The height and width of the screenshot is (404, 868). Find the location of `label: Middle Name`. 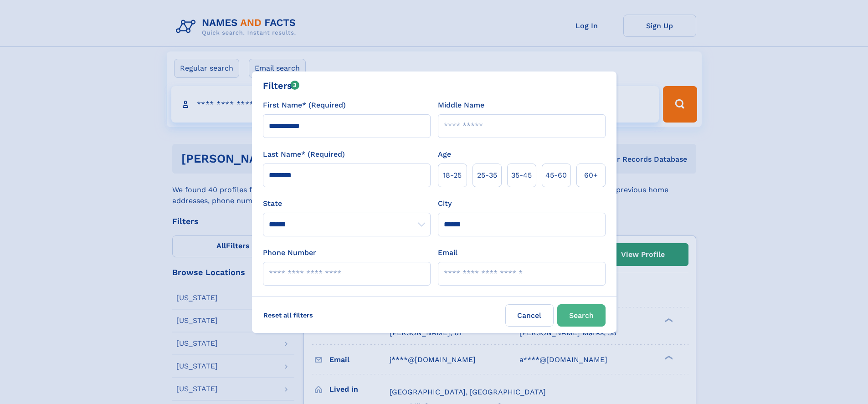

label: Middle Name is located at coordinates (461, 105).